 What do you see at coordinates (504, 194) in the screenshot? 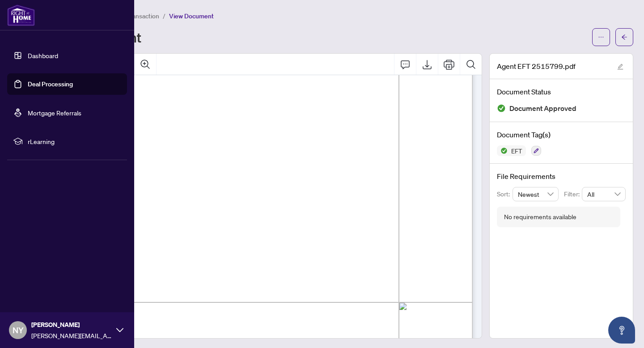
I see `p: Sort:` at bounding box center [504, 194].